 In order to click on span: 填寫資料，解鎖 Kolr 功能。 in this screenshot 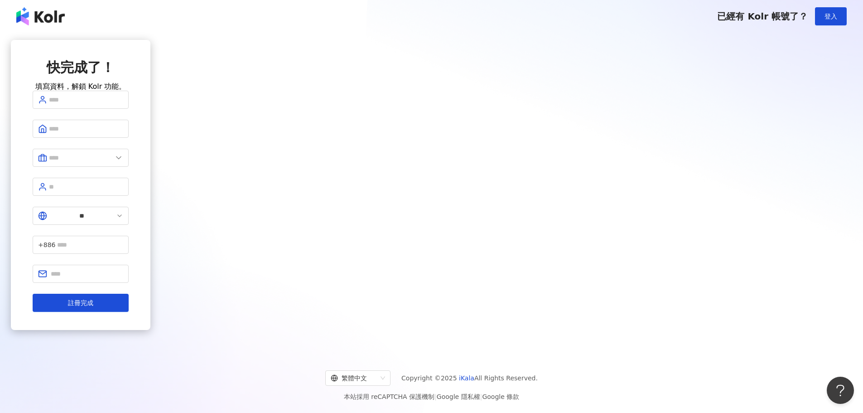, I will do `click(81, 86)`.